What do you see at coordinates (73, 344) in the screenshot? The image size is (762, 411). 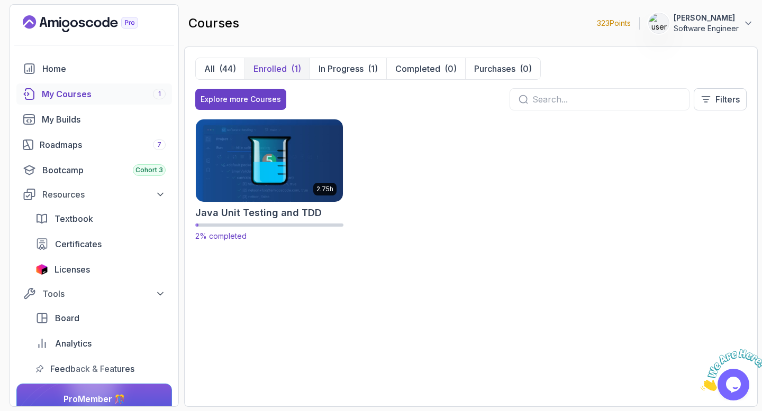 I see `span: Analytics` at bounding box center [73, 344].